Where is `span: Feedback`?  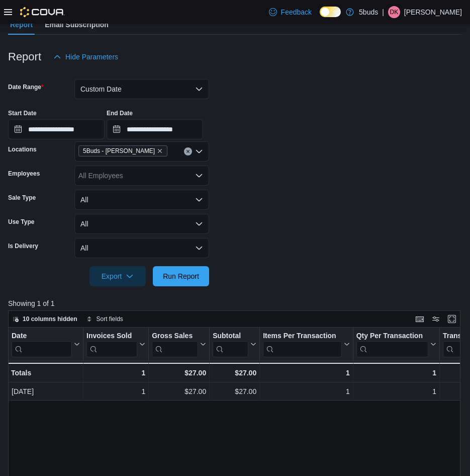
span: Feedback is located at coordinates (296, 12).